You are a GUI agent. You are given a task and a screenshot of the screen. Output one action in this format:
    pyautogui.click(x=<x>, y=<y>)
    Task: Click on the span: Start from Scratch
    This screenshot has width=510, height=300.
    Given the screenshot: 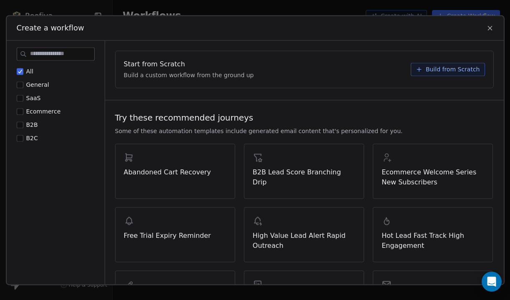 What is the action you would take?
    pyautogui.click(x=154, y=64)
    